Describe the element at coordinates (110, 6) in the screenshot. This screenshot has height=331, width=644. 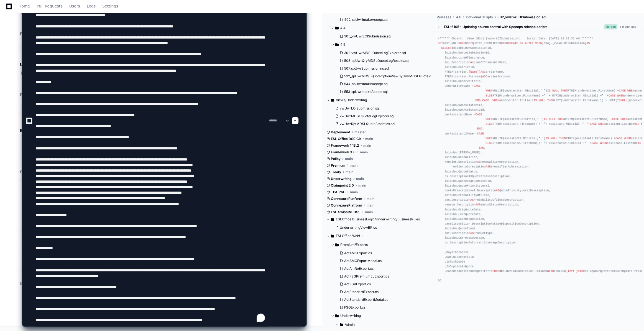
I see `span: Settings` at that location.